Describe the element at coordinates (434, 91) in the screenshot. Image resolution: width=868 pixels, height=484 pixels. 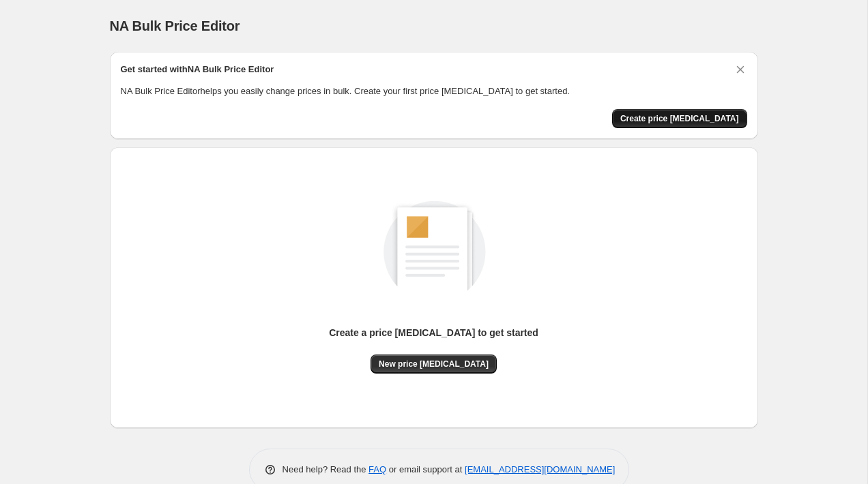
I see `p: NA Bulk Price Editor helps you easily change prices in bulk. Create your first price [MEDICAL_DAT...` at that location.